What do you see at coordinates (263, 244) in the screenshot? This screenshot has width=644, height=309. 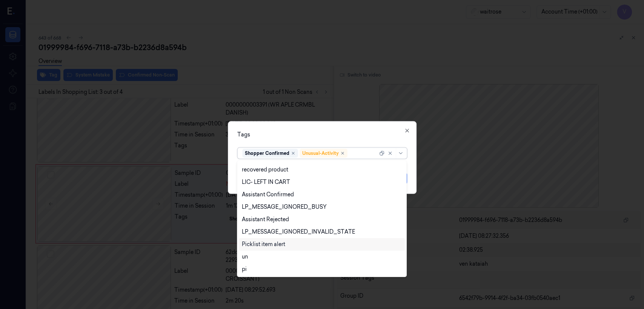 I see `div: Picklist item alert` at bounding box center [263, 244].